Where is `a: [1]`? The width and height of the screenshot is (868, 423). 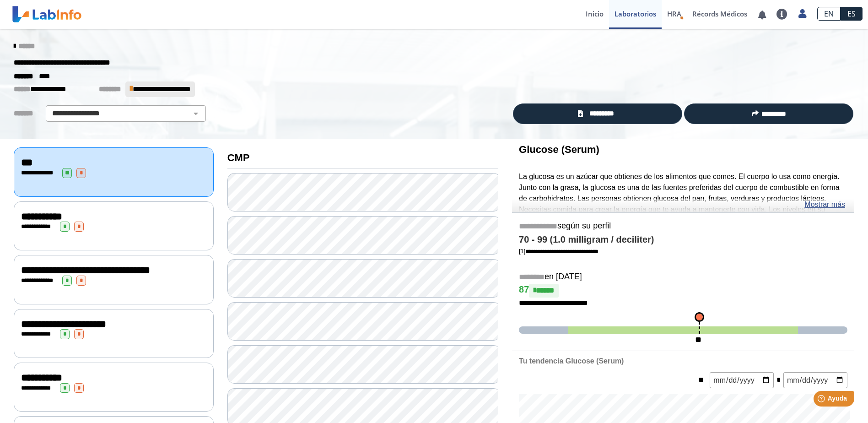 a: [1] is located at coordinates (559, 251).